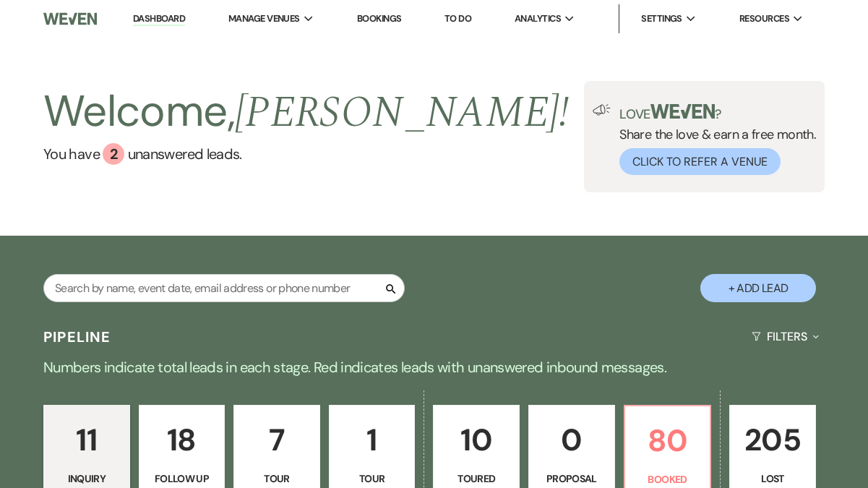 The height and width of the screenshot is (488, 868). I want to click on p: 10, so click(477, 439).